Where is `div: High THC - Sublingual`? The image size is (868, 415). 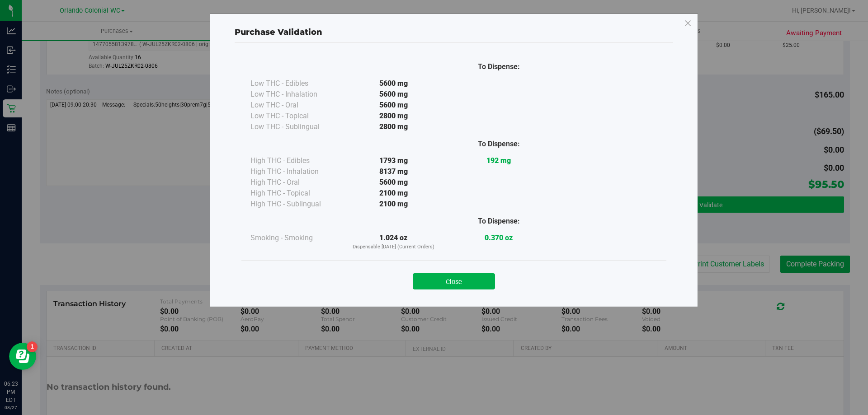
div: High THC - Sublingual is located at coordinates (296, 204).